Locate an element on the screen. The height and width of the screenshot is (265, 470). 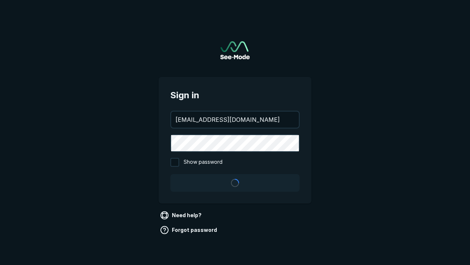
span: Show password is located at coordinates (203, 162).